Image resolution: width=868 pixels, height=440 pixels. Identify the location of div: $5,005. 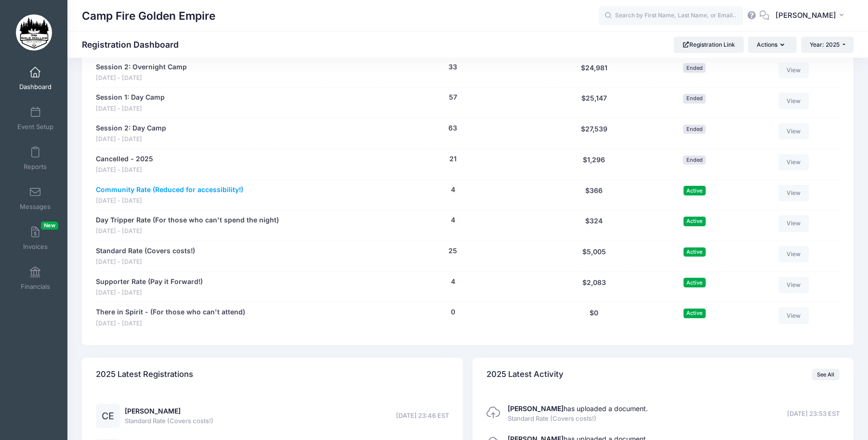
(594, 256).